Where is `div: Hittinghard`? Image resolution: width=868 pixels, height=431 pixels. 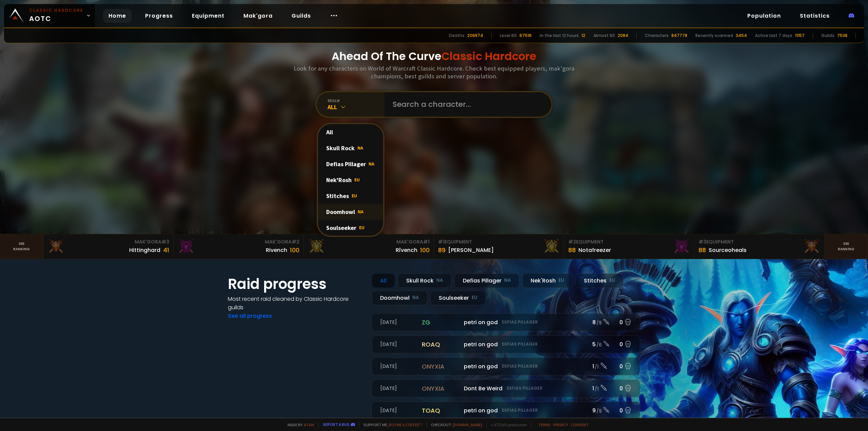
div: Hittinghard is located at coordinates (145, 250).